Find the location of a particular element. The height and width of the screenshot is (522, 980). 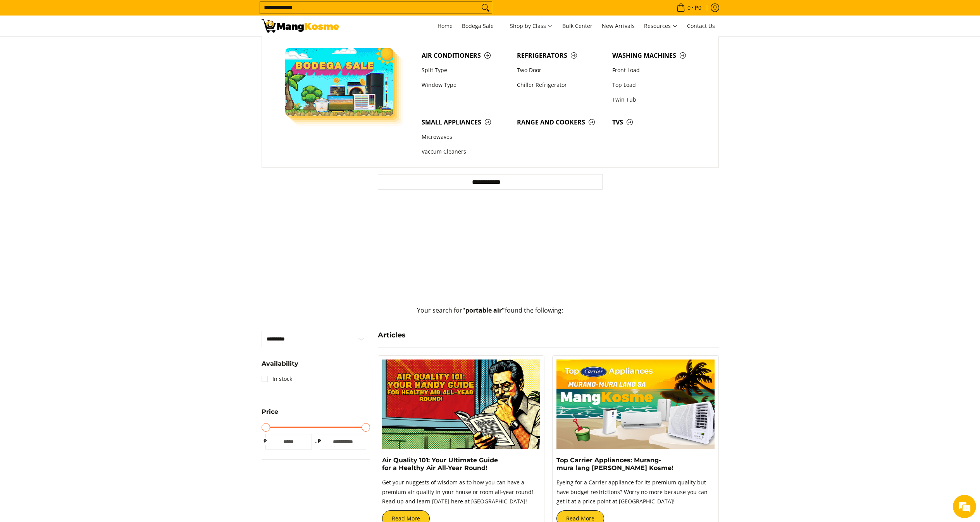

a: Bodega Sale is located at coordinates (482, 26).